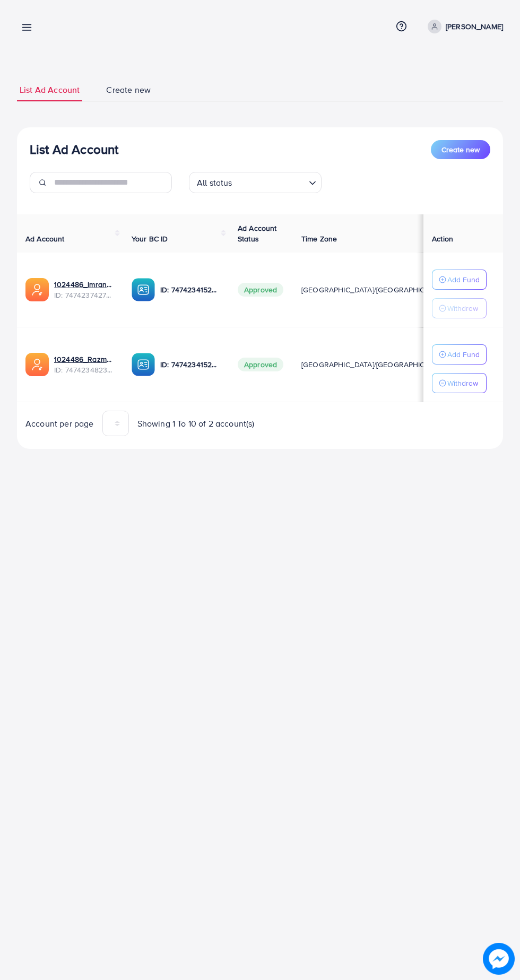  What do you see at coordinates (49, 89) in the screenshot?
I see `span: List Ad Account` at bounding box center [49, 89].